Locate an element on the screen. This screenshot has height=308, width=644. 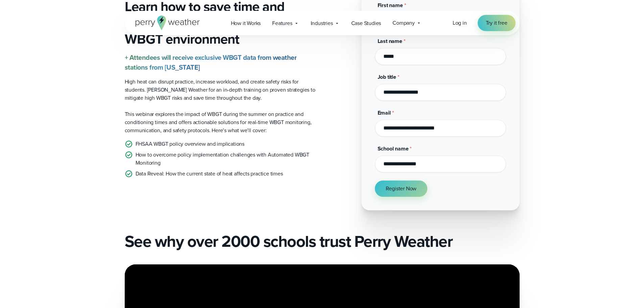
span: Try it free is located at coordinates (497, 23).